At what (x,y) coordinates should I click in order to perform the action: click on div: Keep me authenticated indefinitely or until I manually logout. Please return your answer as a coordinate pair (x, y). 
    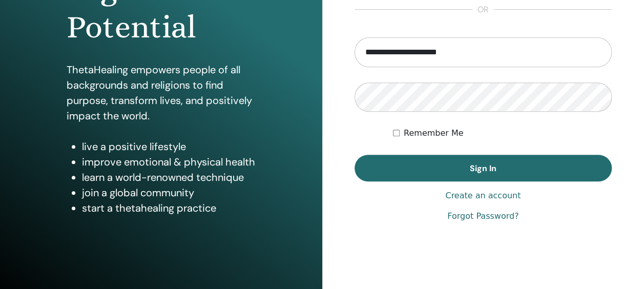
    Looking at the image, I should click on (502, 133).